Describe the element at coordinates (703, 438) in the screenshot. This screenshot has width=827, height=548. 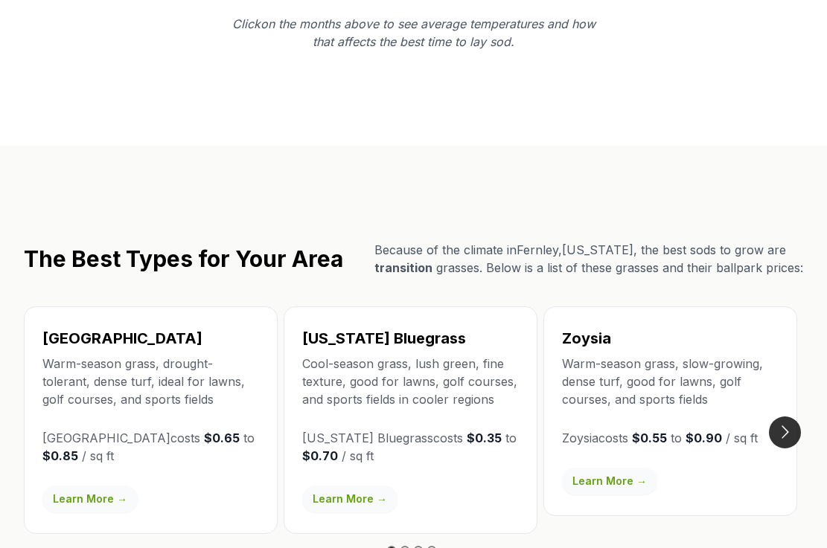
I see `strong: $0.90` at that location.